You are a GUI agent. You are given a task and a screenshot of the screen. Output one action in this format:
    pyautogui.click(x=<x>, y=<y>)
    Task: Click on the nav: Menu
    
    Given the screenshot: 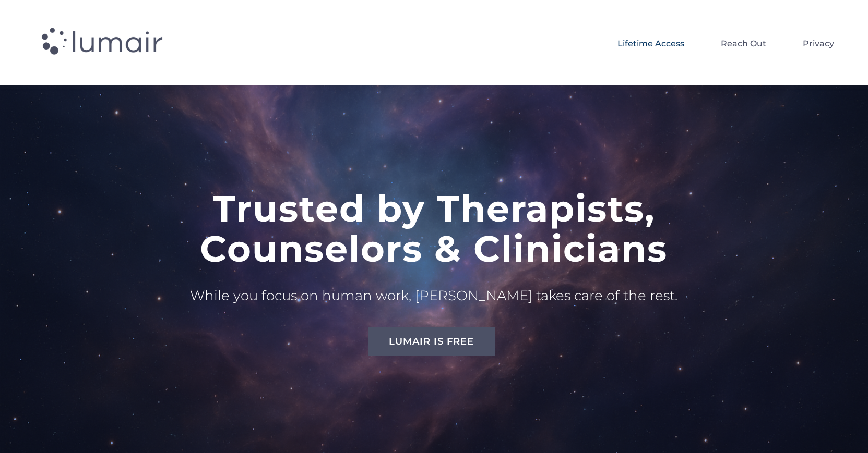 What is the action you would take?
    pyautogui.click(x=534, y=42)
    